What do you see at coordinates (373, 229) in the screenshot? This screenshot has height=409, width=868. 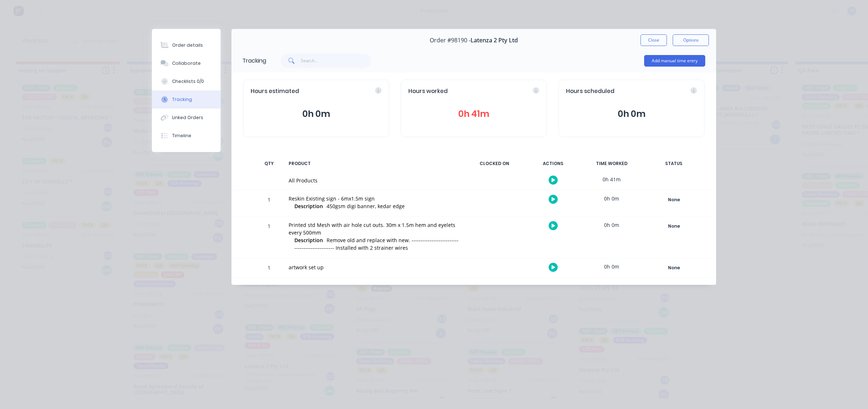 I see `div: Printed std Mesh with air hole cut outs. 30m x 1.5m hem and eyelets every 500mm` at bounding box center [373, 229].